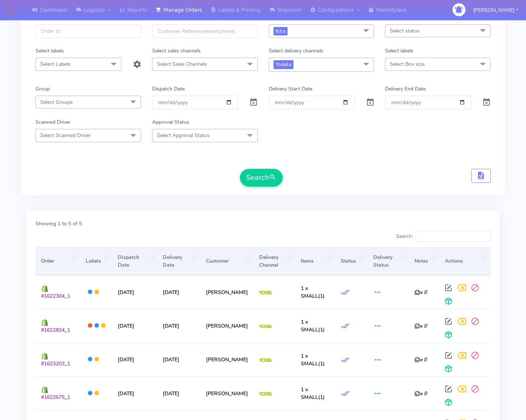 Image resolution: width=526 pixels, height=420 pixels. I want to click on span: Select Labels, so click(55, 63).